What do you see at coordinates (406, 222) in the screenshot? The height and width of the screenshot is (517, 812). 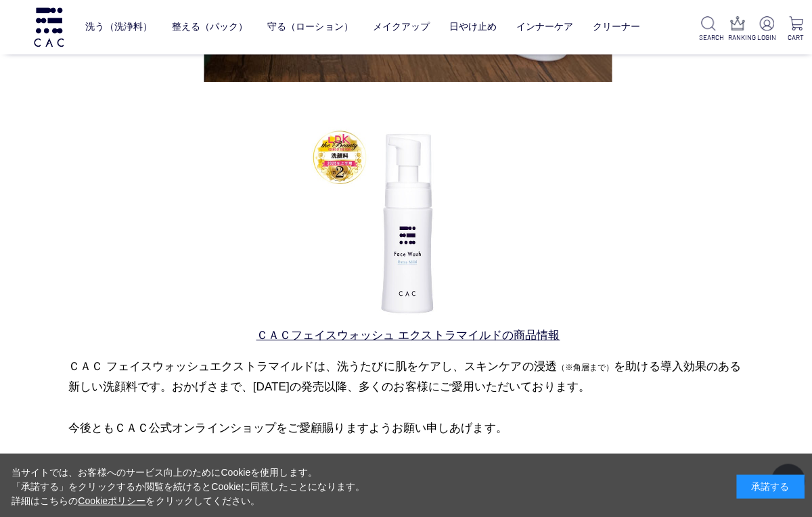 I see `img: 060474.jpg` at bounding box center [406, 222].